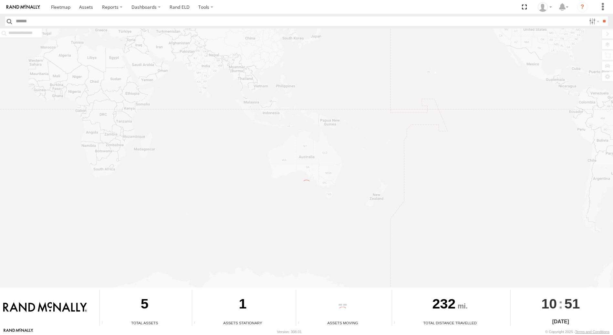 The image size is (613, 335). I want to click on div: Total number of assets current stationary., so click(197, 323).